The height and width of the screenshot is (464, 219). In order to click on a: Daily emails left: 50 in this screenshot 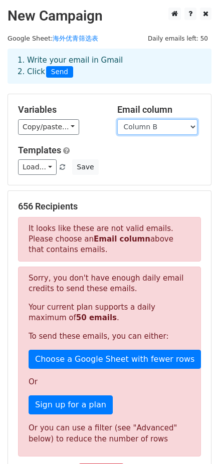, I will do `click(178, 38)`.